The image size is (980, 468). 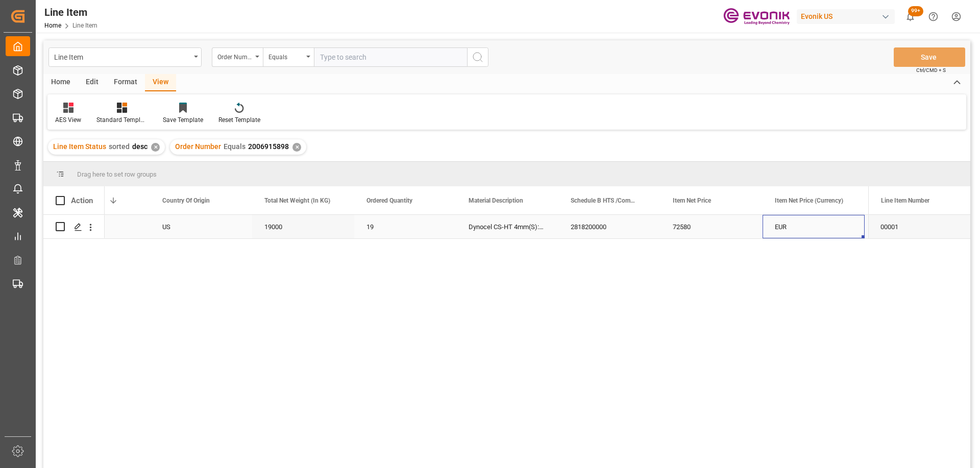 What do you see at coordinates (82, 201) in the screenshot?
I see `div: Action` at bounding box center [82, 201].